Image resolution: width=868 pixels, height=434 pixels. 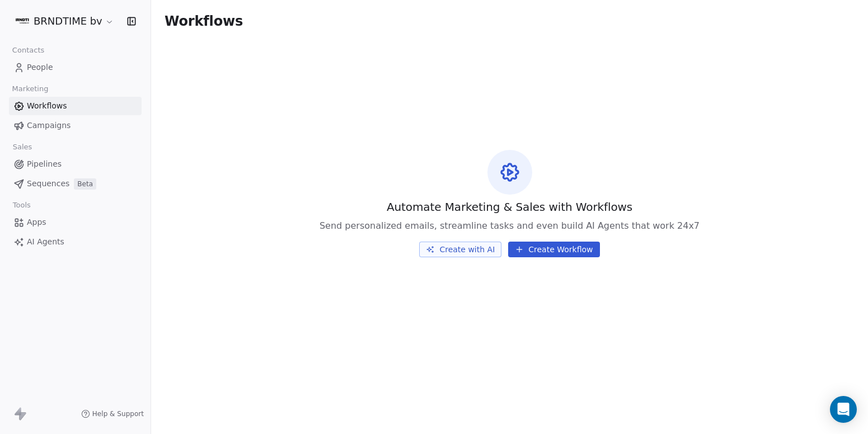 What do you see at coordinates (75, 183) in the screenshot?
I see `a: SequencesBeta` at bounding box center [75, 183].